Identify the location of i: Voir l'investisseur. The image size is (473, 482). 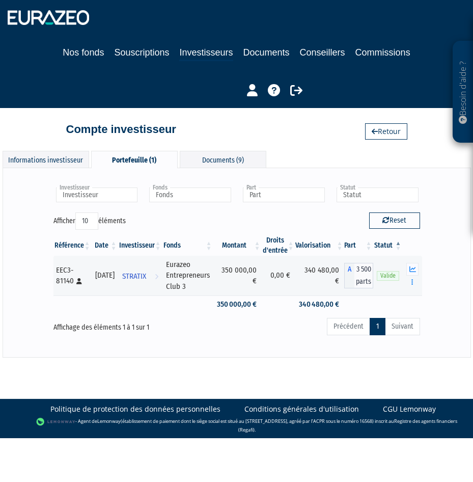
(156, 276).